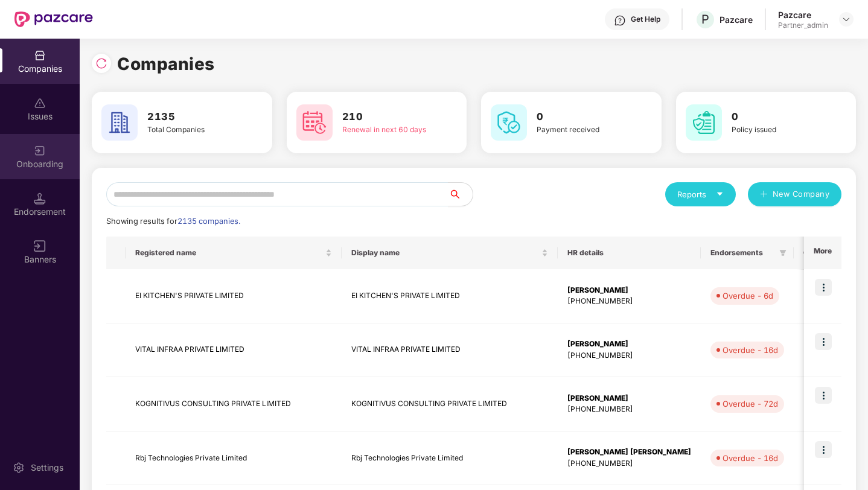 This screenshot has height=490, width=868. Describe the element at coordinates (19, 467) in the screenshot. I see `img: svg+xml;base64,PHN2ZyBpZD0iU2V0dGluZy0yMHgyMCIgeG1sbnM9Imh0dHA6Ly93d3cudzMub3JnLzIwMDAvc3ZnIiB3aW...` at that location.